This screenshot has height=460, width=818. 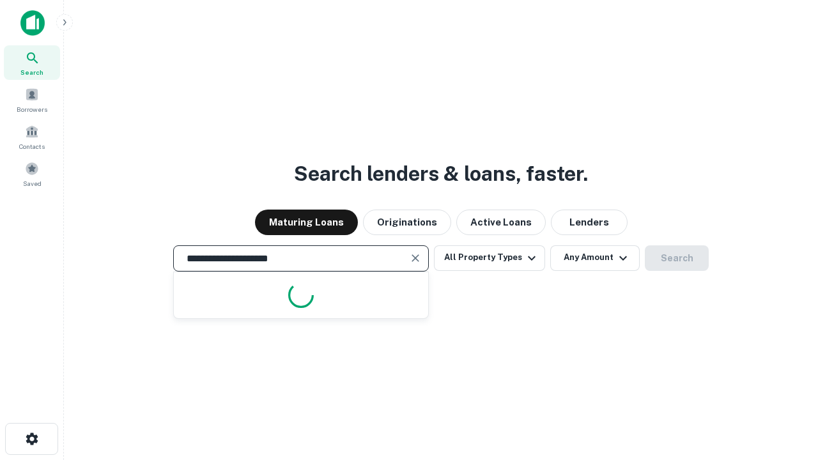 I want to click on button: Clear, so click(x=415, y=258).